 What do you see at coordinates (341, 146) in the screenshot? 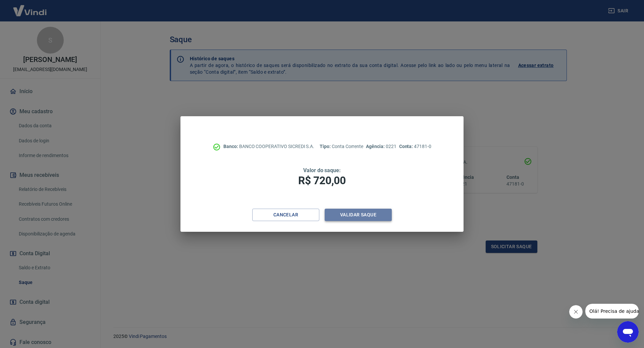
I see `p: Conta Corrente` at bounding box center [341, 146].